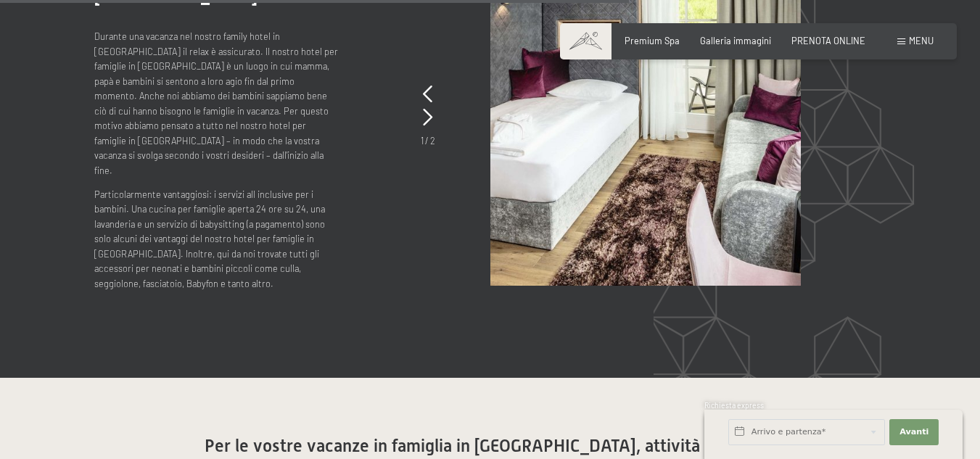 This screenshot has width=980, height=459. What do you see at coordinates (922, 41) in the screenshot?
I see `span: Menu` at bounding box center [922, 41].